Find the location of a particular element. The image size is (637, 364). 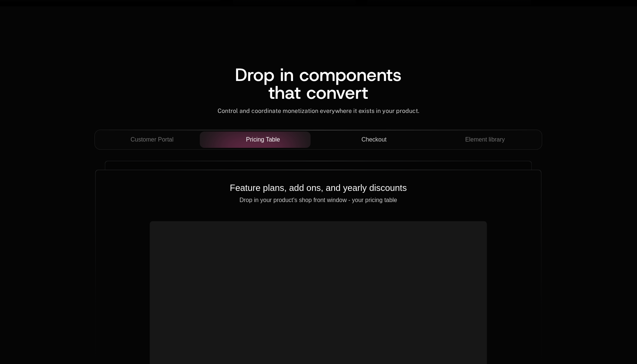

button: Pricing Table is located at coordinates (263, 140).